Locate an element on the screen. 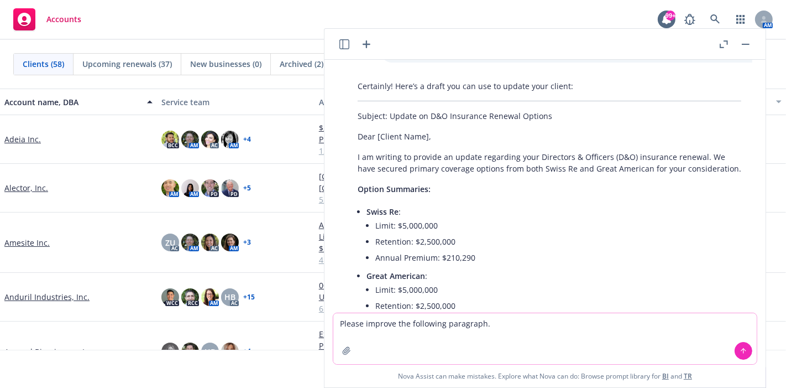 Image resolution: width=786 pixels, height=388 pixels. a: Adeia Inc. is located at coordinates (23, 139).